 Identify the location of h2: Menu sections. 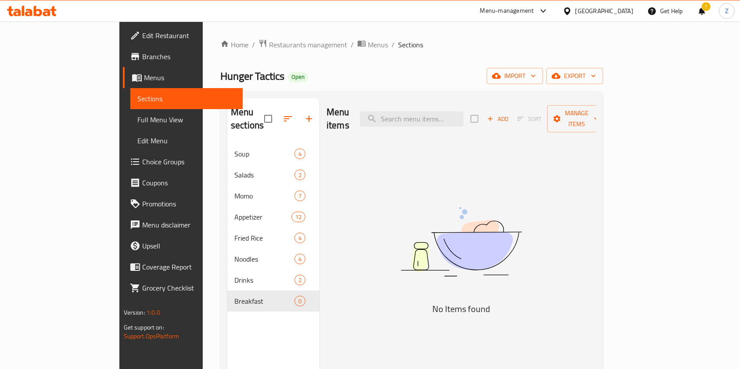
(247, 119).